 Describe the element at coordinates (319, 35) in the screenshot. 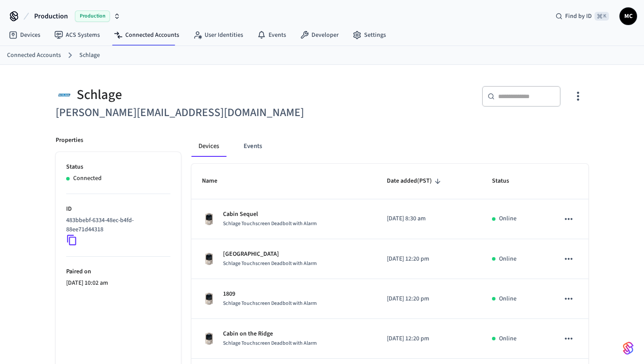

I see `a: Developer` at that location.